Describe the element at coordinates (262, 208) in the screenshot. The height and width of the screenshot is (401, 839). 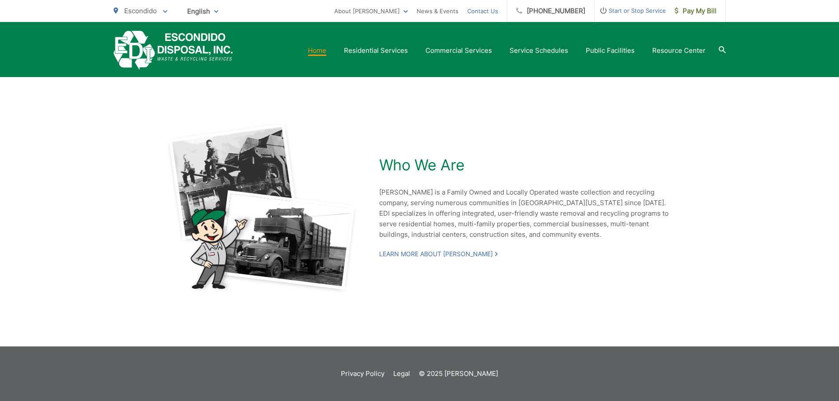
I see `img: Black and white photos of early garbage trucks` at that location.